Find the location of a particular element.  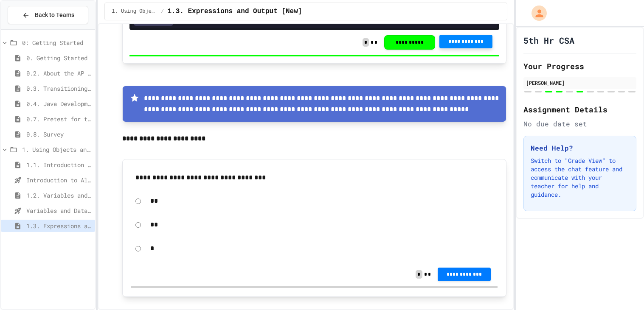

button: Back to Teams is located at coordinates (48, 15).